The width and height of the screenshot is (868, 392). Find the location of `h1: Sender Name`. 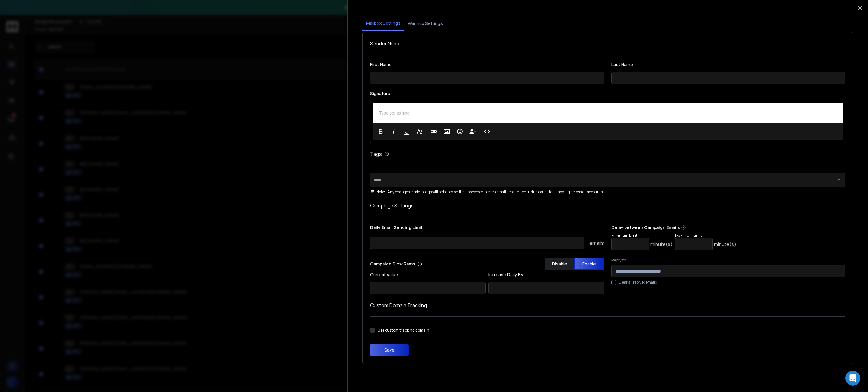

h1: Sender Name is located at coordinates (608, 43).